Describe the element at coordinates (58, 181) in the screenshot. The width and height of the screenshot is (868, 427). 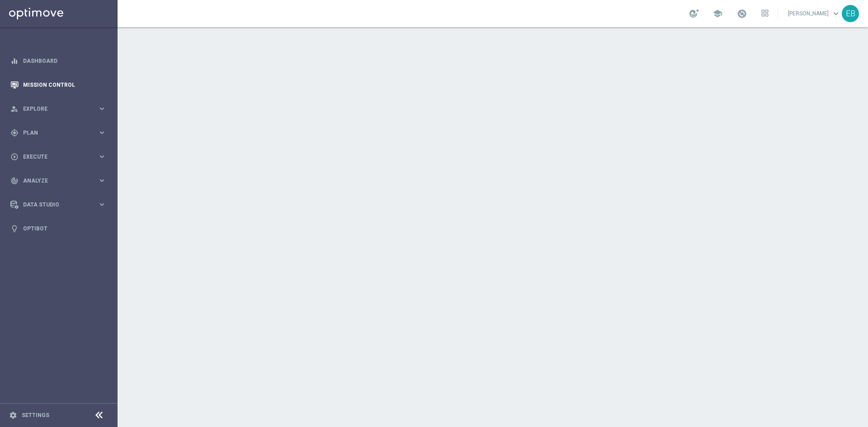
I see `div: track_changes Analyze keyboard_arrow_right` at that location.